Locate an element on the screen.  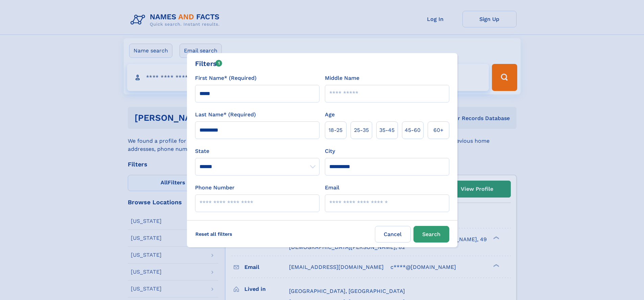
div: Filters is located at coordinates (209, 64).